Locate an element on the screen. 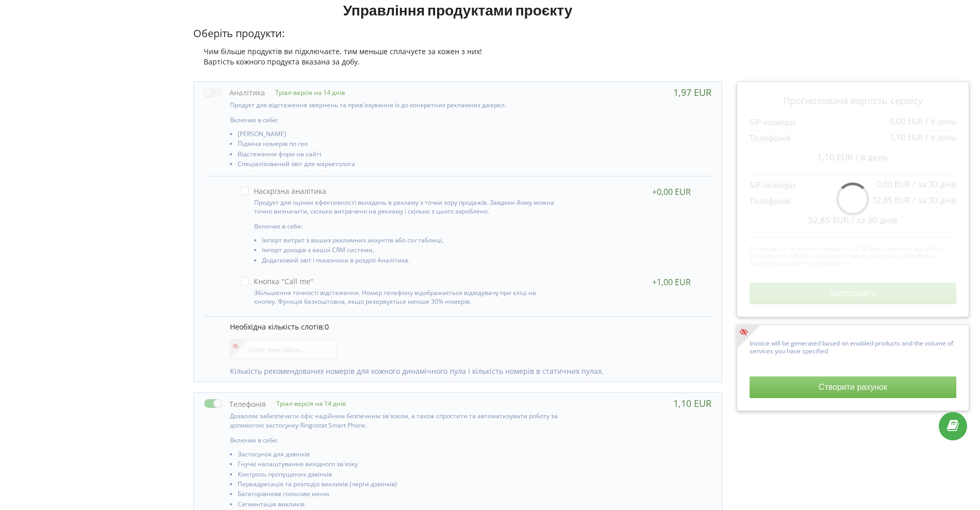 This screenshot has height=510, width=980. div: Вартість кожного продукта вказана за добу. is located at coordinates (458, 62).